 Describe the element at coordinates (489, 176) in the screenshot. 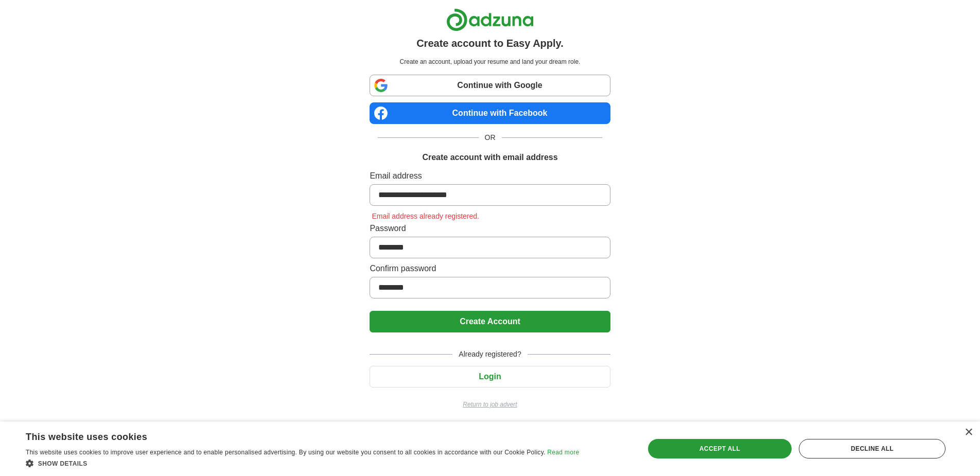

I see `label: Email address` at that location.